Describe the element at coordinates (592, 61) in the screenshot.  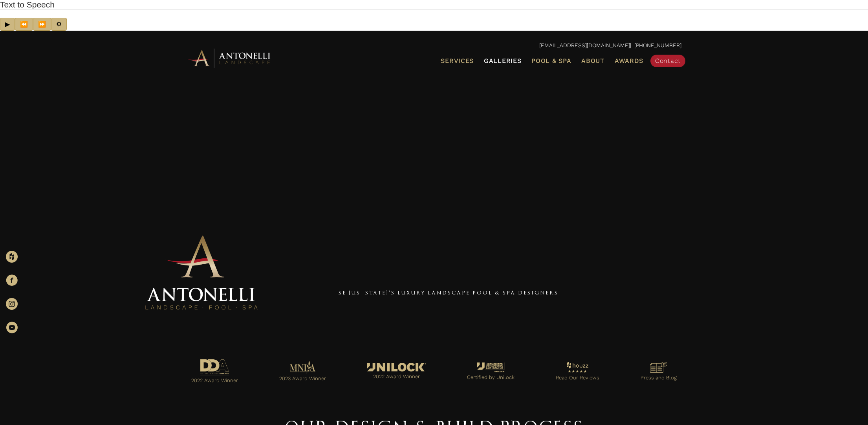
I see `span: About` at that location.